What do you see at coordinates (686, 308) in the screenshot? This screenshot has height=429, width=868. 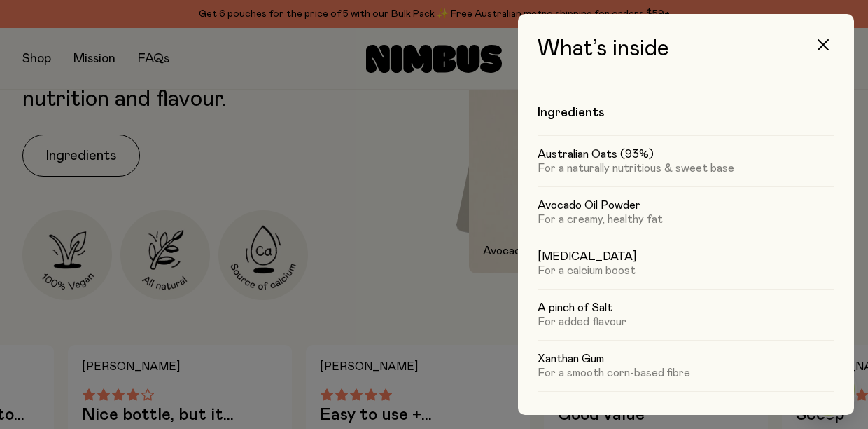 I see `h5: A pinch of Salt` at bounding box center [686, 308].